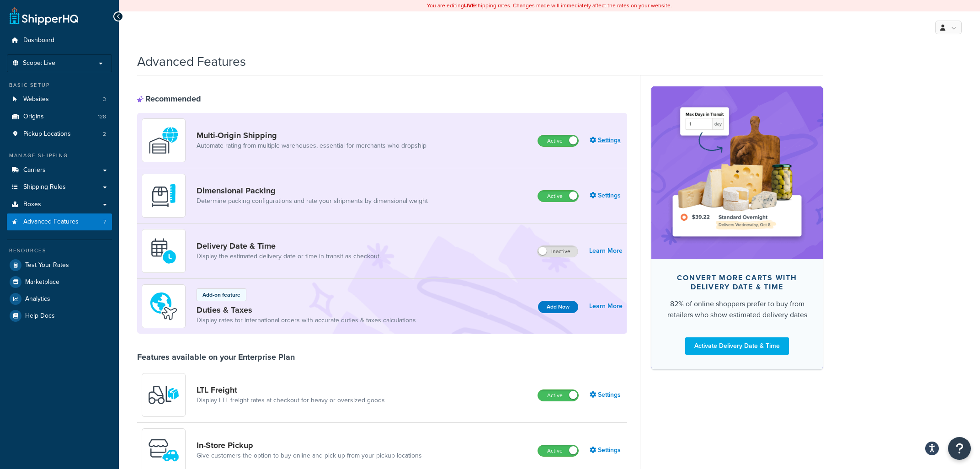  I want to click on li: Boxes, so click(59, 205).